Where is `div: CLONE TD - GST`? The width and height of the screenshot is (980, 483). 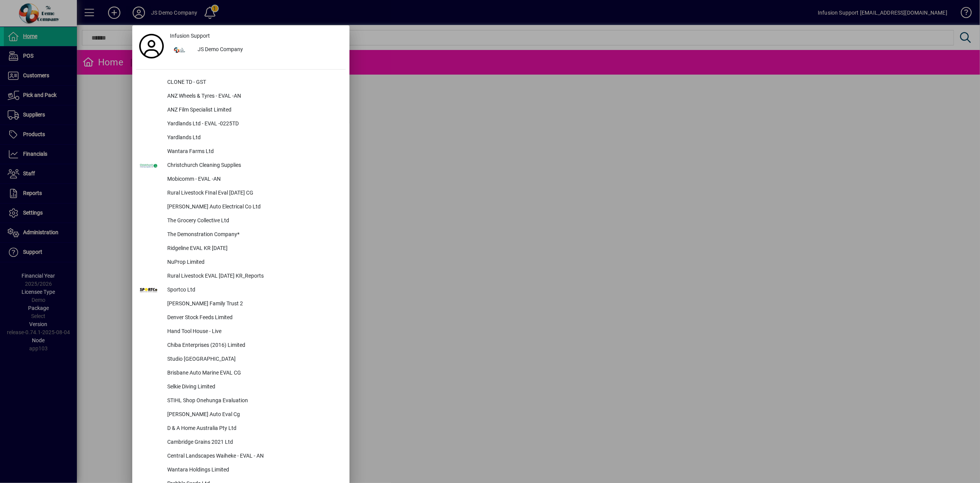 div: CLONE TD - GST is located at coordinates (253, 83).